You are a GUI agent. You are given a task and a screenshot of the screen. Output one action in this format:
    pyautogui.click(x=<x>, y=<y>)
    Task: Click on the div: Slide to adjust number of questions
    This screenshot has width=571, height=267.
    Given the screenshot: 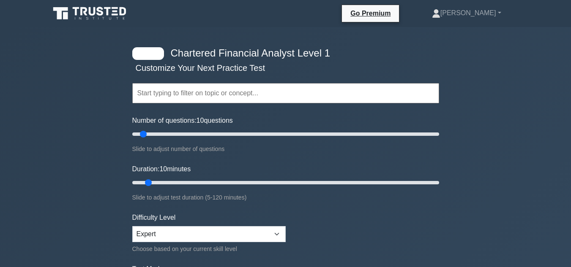 What is the action you would take?
    pyautogui.click(x=285, y=149)
    